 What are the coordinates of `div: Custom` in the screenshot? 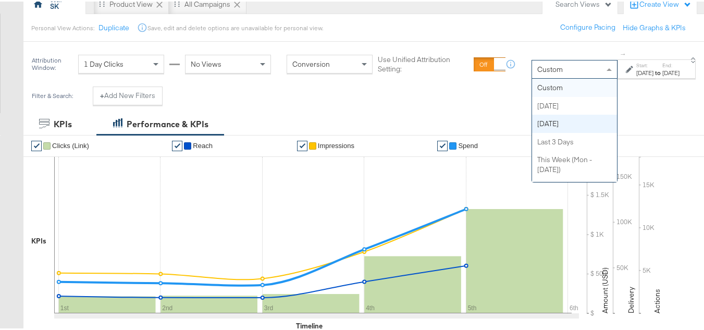 It's located at (575, 86).